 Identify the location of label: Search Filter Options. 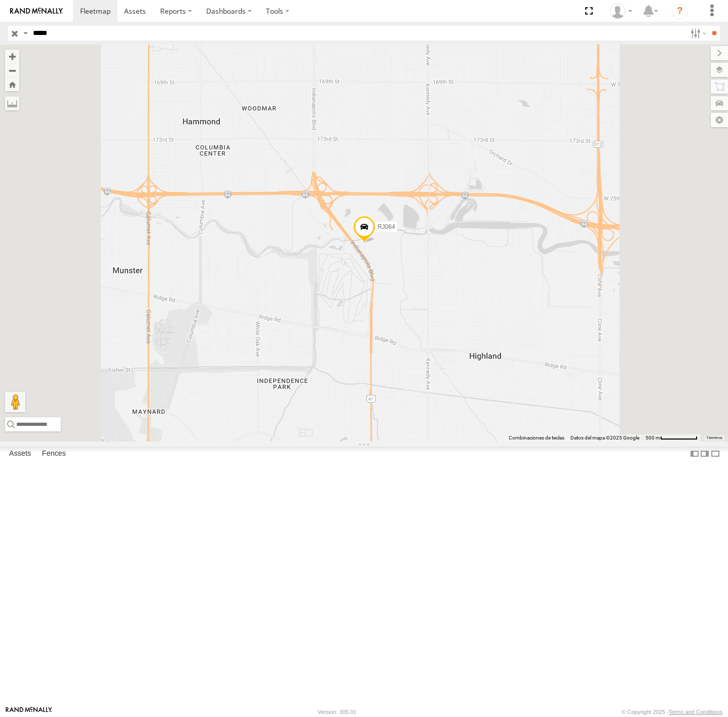
(697, 33).